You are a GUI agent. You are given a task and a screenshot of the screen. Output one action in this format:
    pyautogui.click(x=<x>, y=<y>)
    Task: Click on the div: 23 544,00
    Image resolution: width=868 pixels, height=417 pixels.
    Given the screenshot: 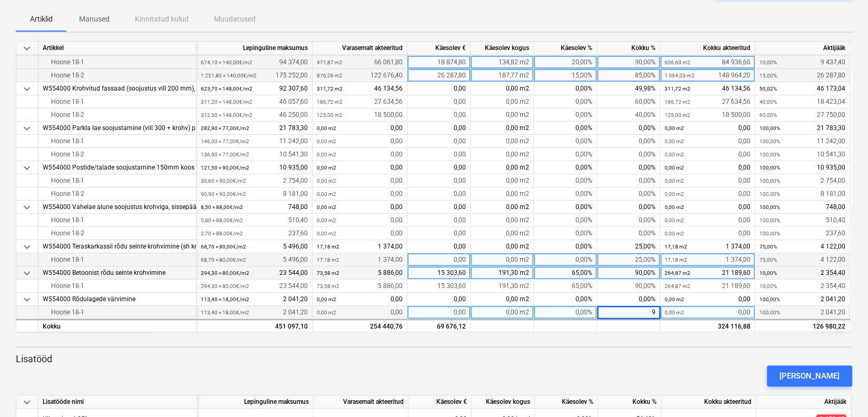 What is the action you would take?
    pyautogui.click(x=254, y=273)
    